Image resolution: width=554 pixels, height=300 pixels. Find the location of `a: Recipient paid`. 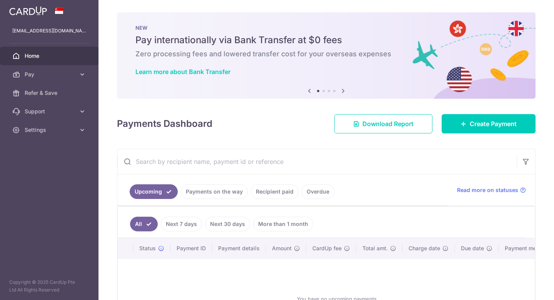

a: Recipient paid is located at coordinates (275, 191).